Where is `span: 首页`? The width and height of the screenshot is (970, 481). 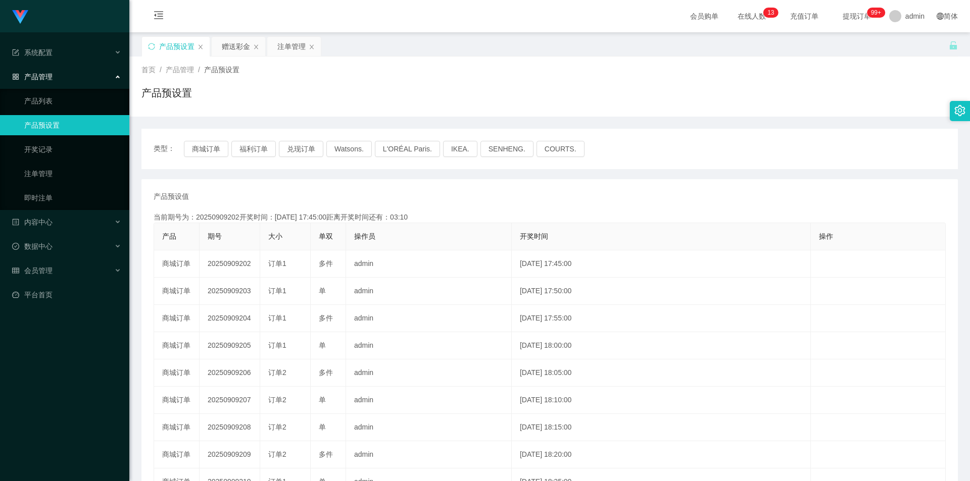 span: 首页 is located at coordinates (149, 70).